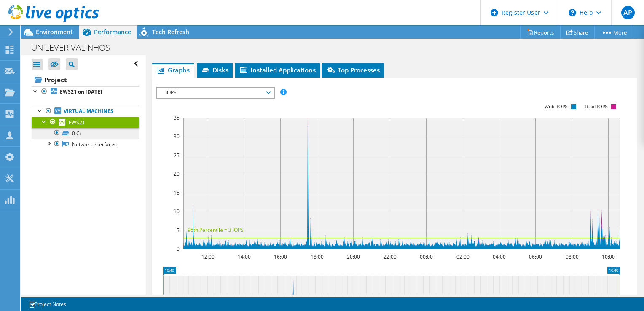 The image size is (644, 311). What do you see at coordinates (112, 32) in the screenshot?
I see `span: Performance` at bounding box center [112, 32].